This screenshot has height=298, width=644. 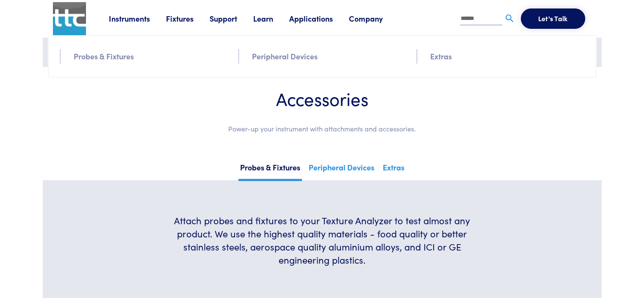 I want to click on a: Instruments, so click(x=137, y=18).